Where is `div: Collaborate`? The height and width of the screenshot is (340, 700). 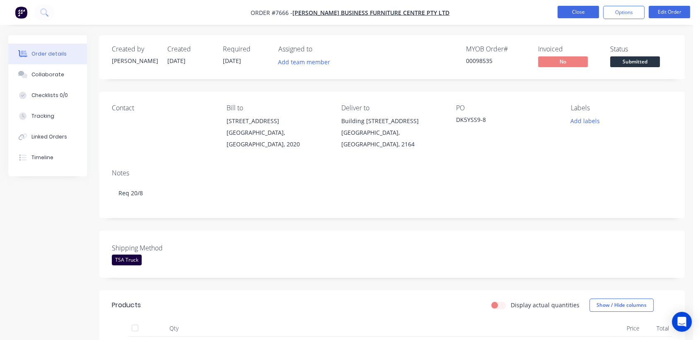
div: Collaborate is located at coordinates (48, 75).